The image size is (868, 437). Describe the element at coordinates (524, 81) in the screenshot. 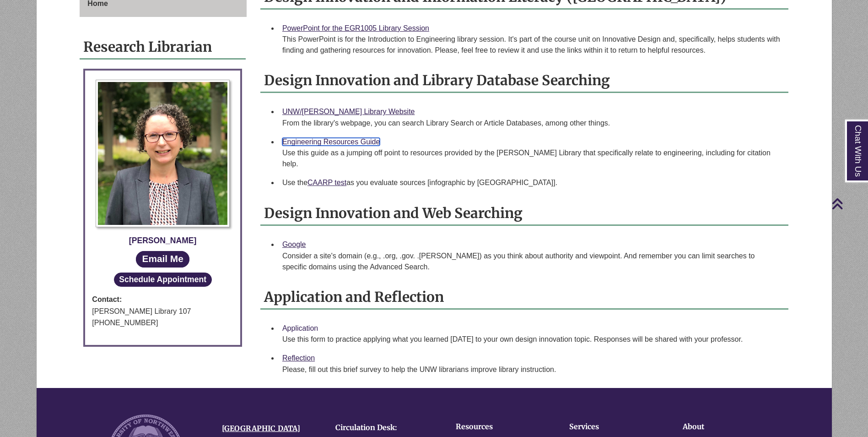

I see `h2: Design Innovation and Library Database Searching` at that location.